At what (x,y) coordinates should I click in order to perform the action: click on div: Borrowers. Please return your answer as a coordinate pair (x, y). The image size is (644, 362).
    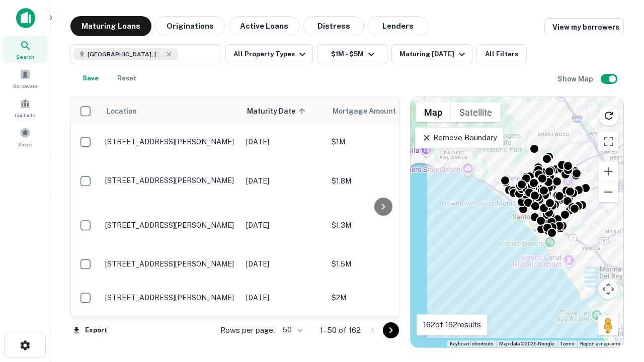
    Looking at the image, I should click on (25, 79).